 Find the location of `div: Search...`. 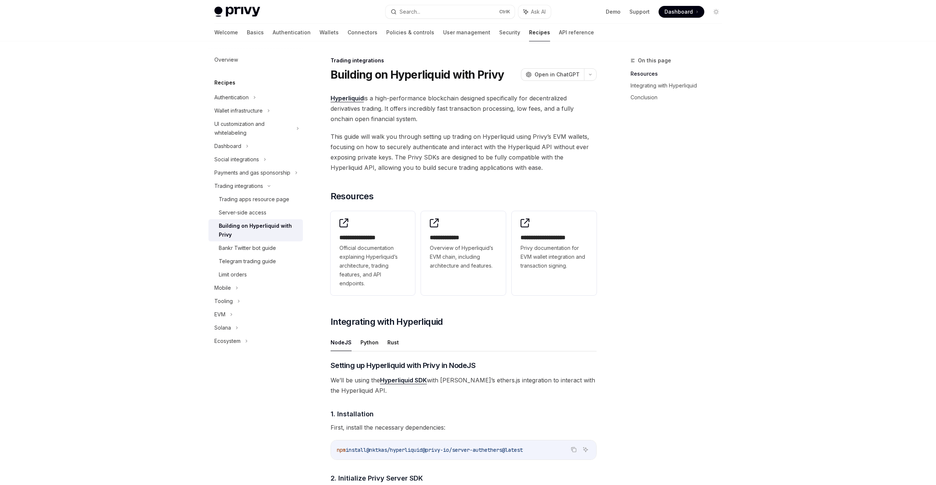

div: Search... is located at coordinates (410, 12).